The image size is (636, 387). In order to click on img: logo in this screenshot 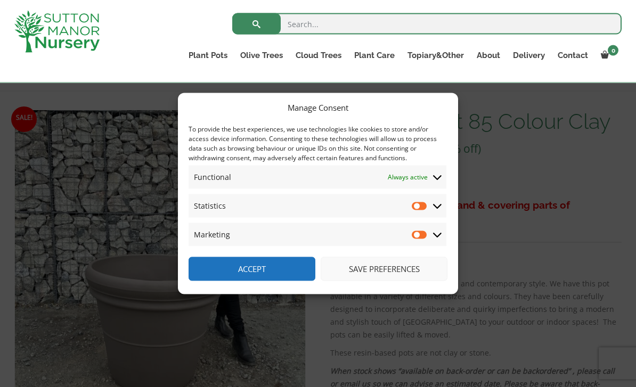, I will do `click(57, 31)`.